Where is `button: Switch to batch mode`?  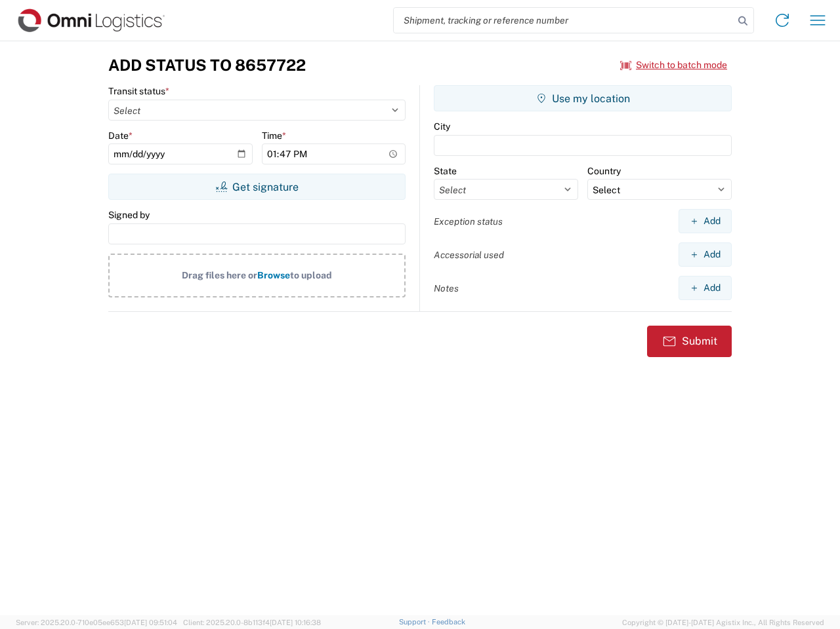
button: Switch to batch mode is located at coordinates (673, 65).